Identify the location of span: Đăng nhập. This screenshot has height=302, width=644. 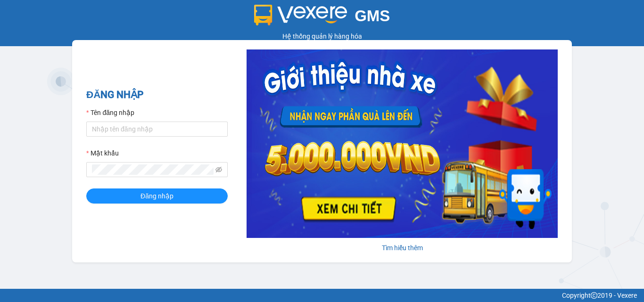
(157, 196).